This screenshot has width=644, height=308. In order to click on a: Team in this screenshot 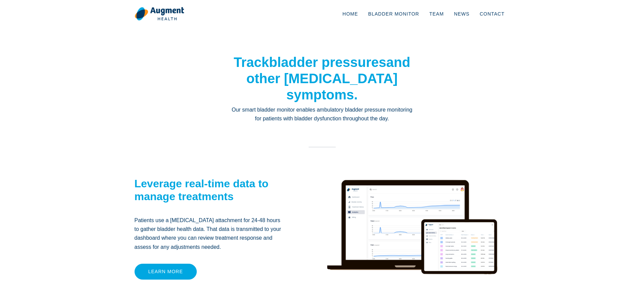, I will do `click(436, 14)`.